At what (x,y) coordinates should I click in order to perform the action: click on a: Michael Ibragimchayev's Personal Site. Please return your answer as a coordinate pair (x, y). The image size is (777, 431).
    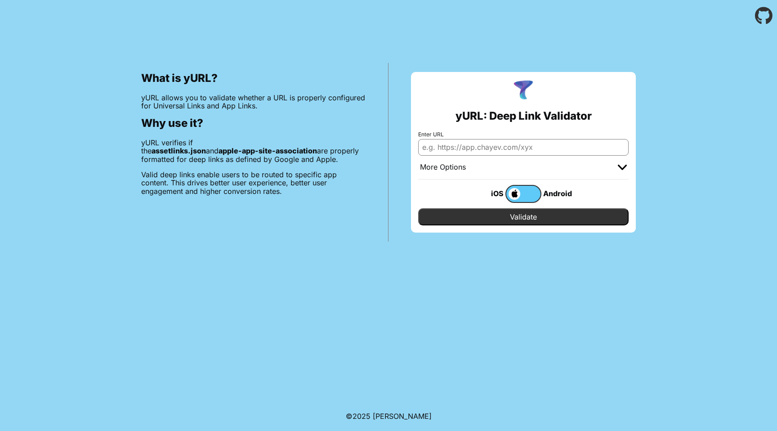
    Looking at the image, I should click on (402, 416).